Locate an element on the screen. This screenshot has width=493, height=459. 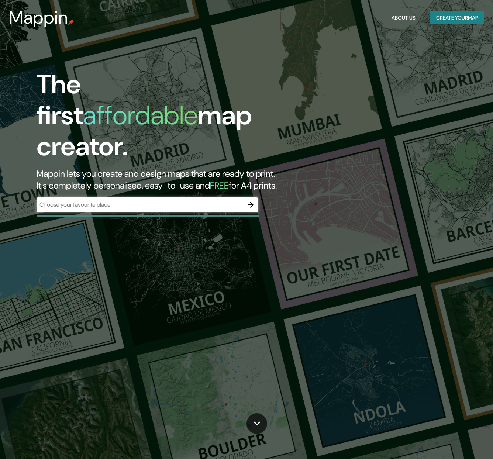
h3: Mappin is located at coordinates (38, 18).